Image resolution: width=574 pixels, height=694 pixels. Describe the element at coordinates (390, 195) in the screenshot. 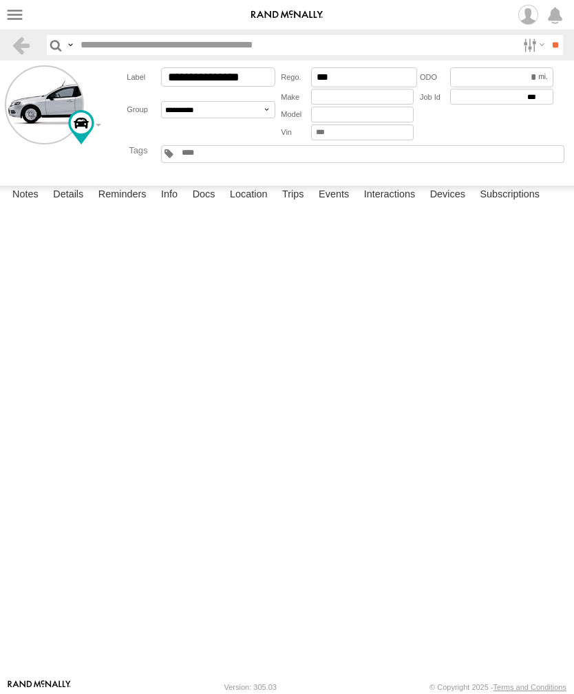

I see `label: Interactions` at that location.